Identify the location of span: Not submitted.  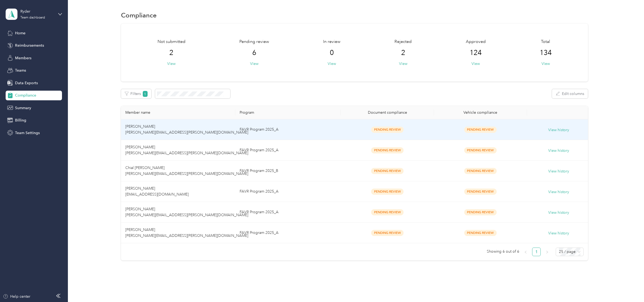
(171, 42).